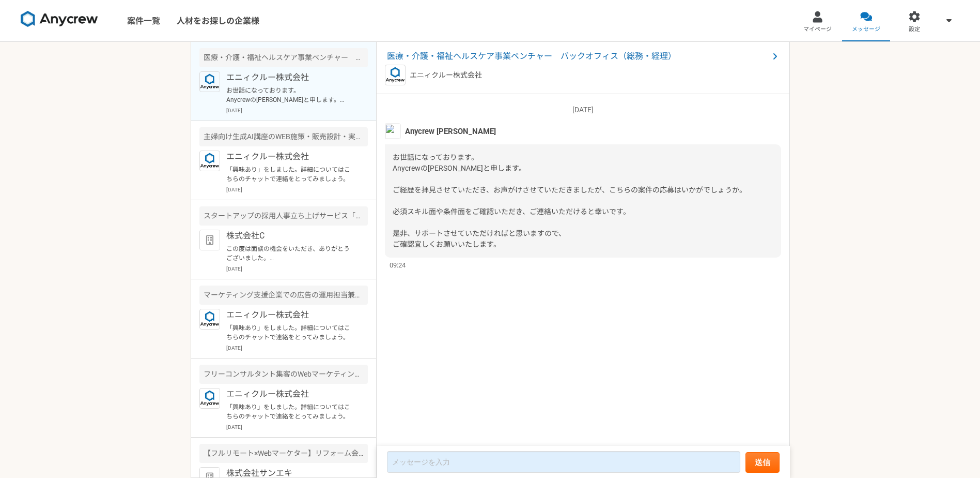  I want to click on span: 09:24, so click(397, 265).